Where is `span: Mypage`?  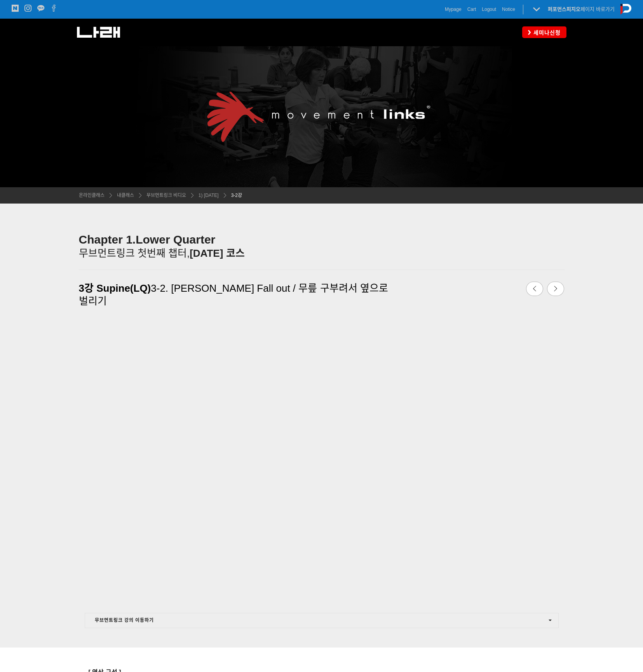
span: Mypage is located at coordinates (453, 10).